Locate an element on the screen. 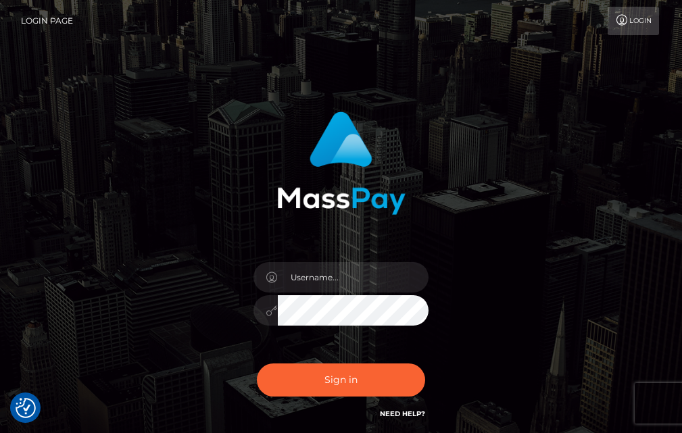 The height and width of the screenshot is (433, 682). a: Login is located at coordinates (633, 21).